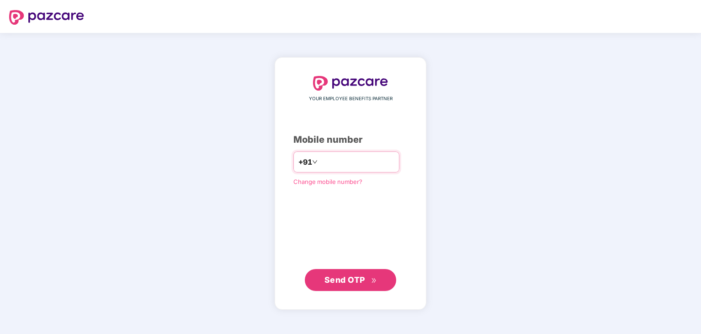  What do you see at coordinates (328, 181) in the screenshot?
I see `span: Change mobile number?` at bounding box center [328, 181].